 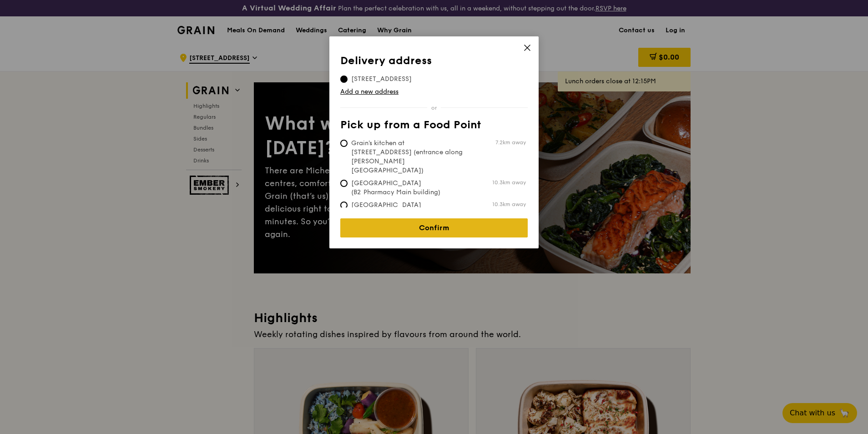 I want to click on a: Add a new address, so click(x=434, y=92).